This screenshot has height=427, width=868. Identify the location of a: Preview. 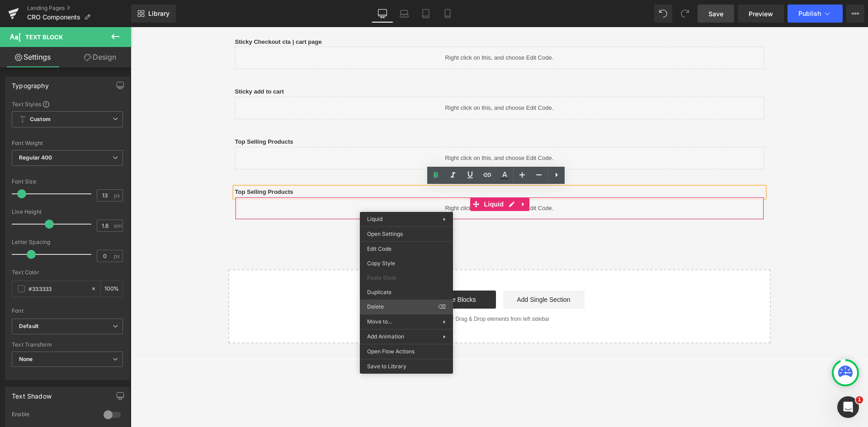
(761, 13).